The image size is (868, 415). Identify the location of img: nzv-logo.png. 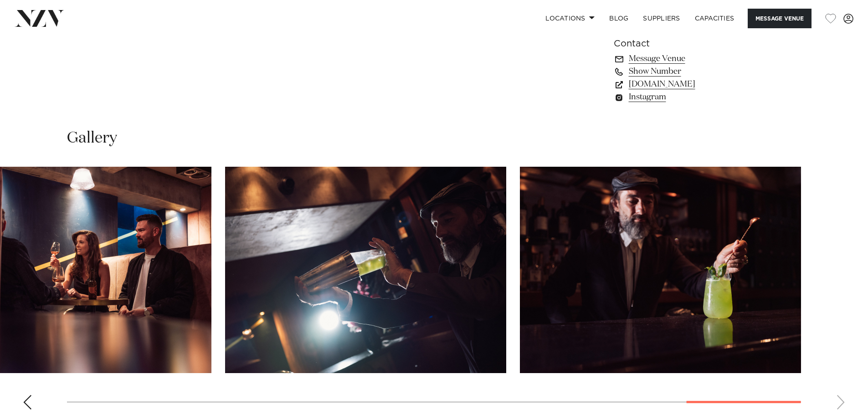
(39, 18).